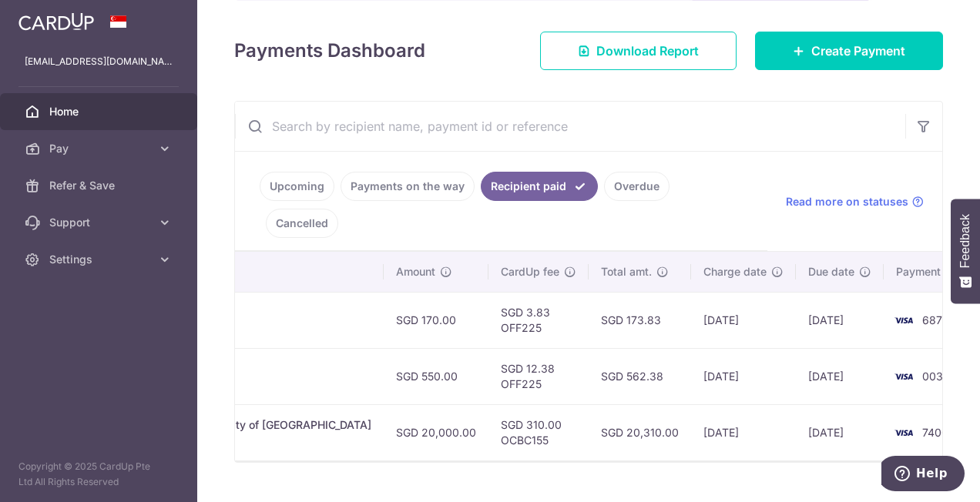 The image size is (980, 502). Describe the element at coordinates (436, 320) in the screenshot. I see `td: SGD 170.00` at that location.